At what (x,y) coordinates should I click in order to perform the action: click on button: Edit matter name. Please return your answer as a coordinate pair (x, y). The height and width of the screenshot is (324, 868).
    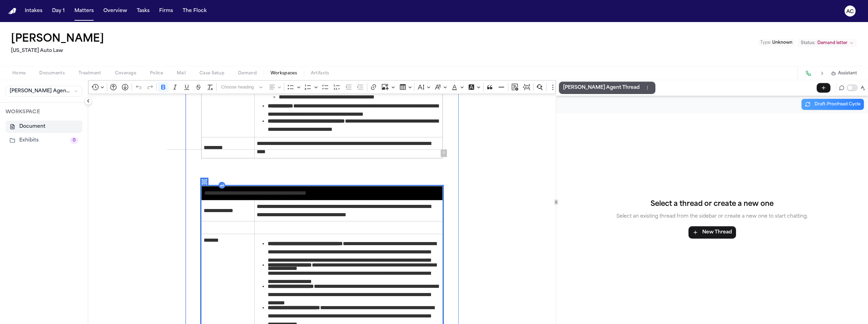
    Looking at the image, I should click on (58, 39).